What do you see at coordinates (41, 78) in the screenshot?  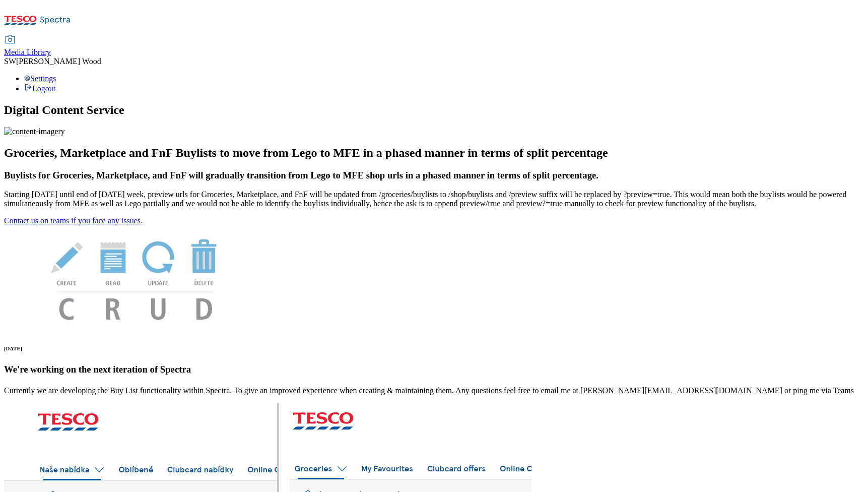 I see `a: Settings` at bounding box center [41, 78].